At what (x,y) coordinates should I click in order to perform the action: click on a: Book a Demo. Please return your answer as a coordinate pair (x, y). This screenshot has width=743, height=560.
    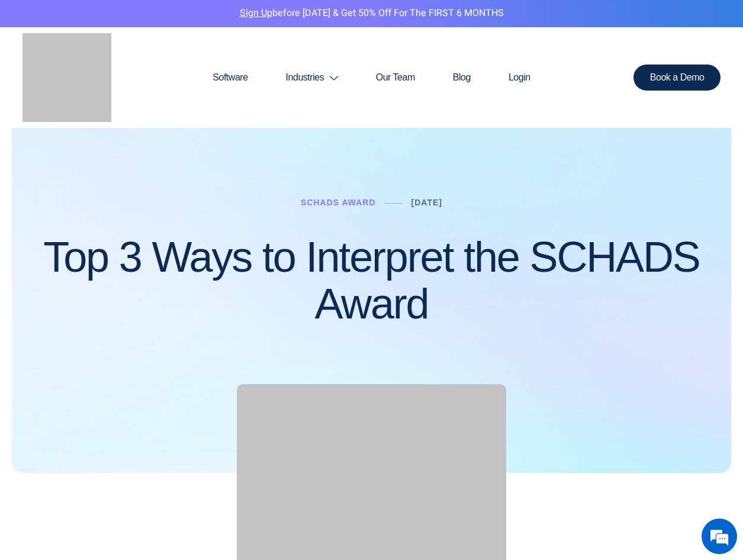
    Looking at the image, I should click on (677, 78).